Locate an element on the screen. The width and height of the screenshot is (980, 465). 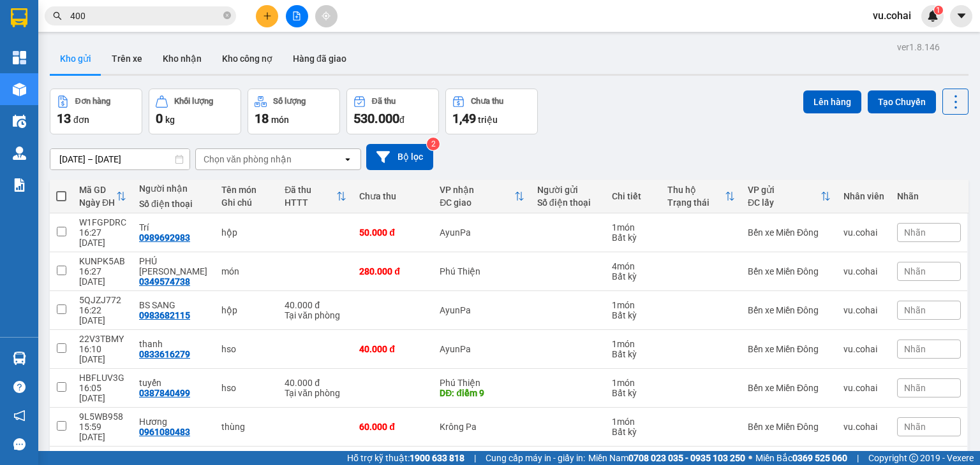
button: Khối lượng0kg is located at coordinates (195, 112).